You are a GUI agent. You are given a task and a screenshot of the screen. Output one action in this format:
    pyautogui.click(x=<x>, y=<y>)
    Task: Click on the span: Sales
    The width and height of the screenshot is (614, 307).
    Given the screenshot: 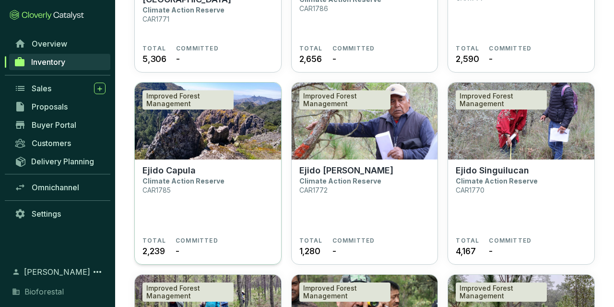 What is the action you would take?
    pyautogui.click(x=41, y=88)
    